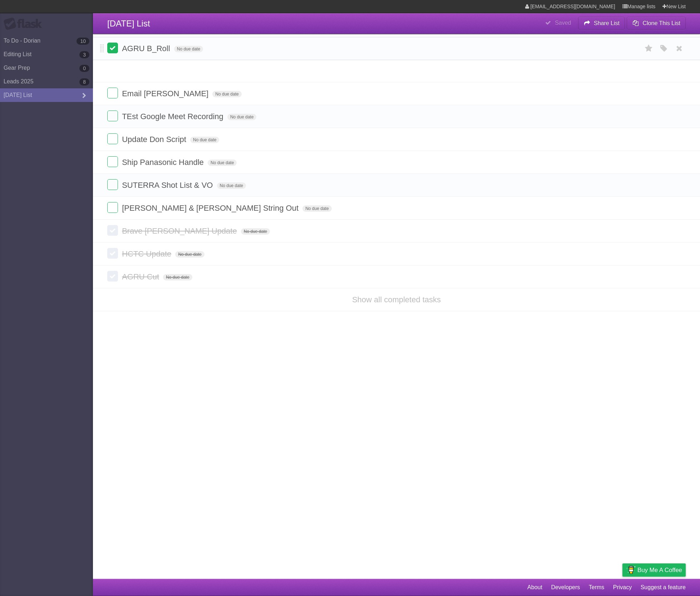  What do you see at coordinates (147, 48) in the screenshot?
I see `span: AGRU B_Roll` at bounding box center [147, 48].